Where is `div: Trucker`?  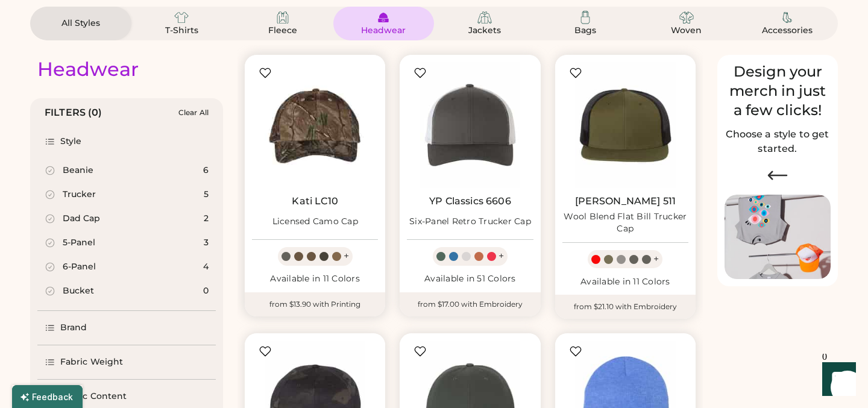
div: Trucker is located at coordinates (79, 194).